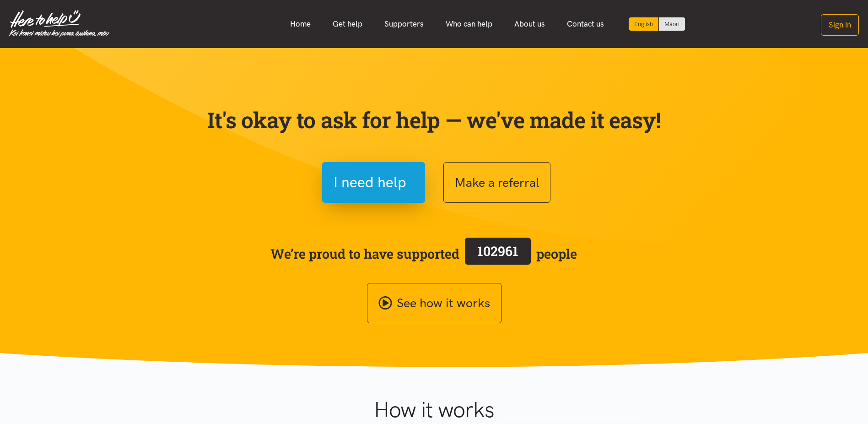 This screenshot has height=424, width=868. Describe the element at coordinates (404, 24) in the screenshot. I see `a: Supporters` at that location.